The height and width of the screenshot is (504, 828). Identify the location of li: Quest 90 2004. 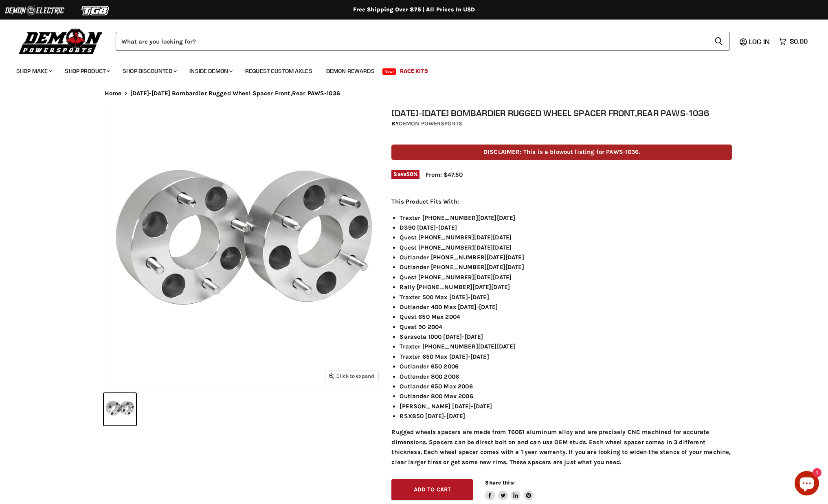
(565, 327).